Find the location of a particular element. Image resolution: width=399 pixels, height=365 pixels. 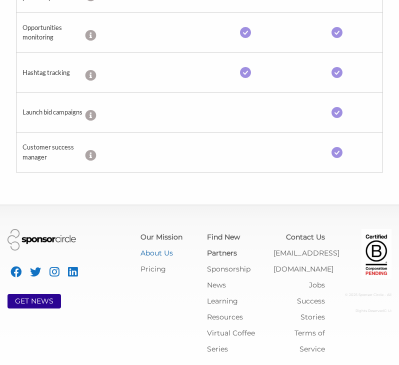

a: GET NEWS is located at coordinates (34, 301).